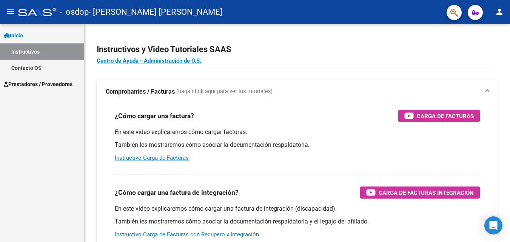 Image resolution: width=510 pixels, height=242 pixels. I want to click on h3: ¿Cómo cargar una factura?, so click(154, 116).